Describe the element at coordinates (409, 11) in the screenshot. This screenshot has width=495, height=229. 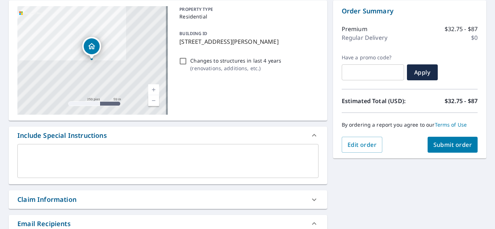
I see `p: Order Summary` at that location.